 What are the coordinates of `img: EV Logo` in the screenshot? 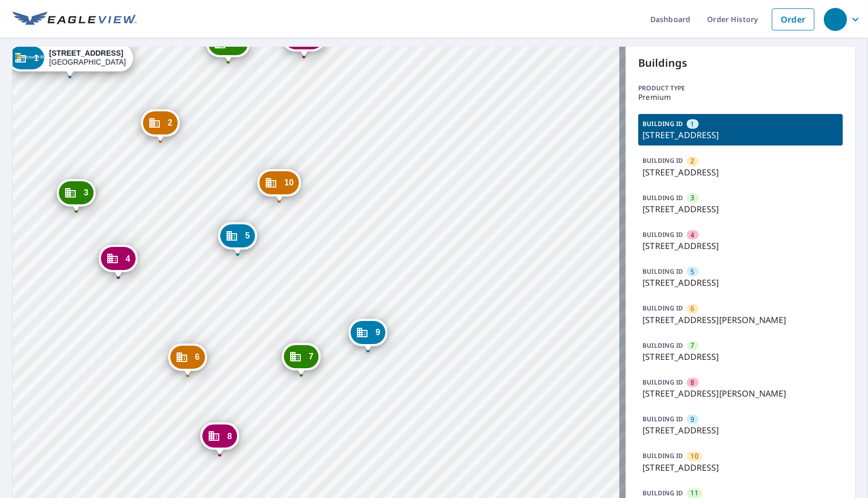 It's located at (74, 19).